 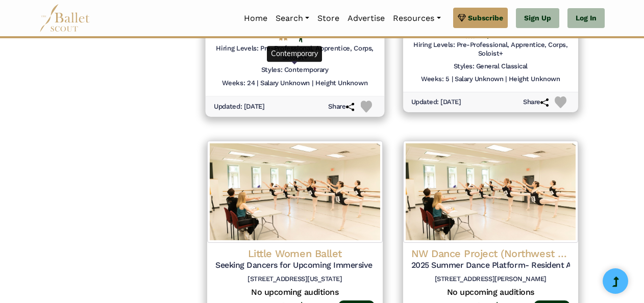 What do you see at coordinates (435, 79) in the screenshot?
I see `h6: Weeks: 5` at bounding box center [435, 79].